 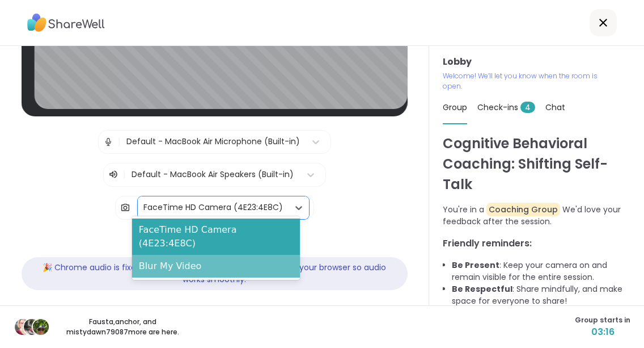 What do you see at coordinates (528, 107) in the screenshot?
I see `span: 4` at bounding box center [528, 107].